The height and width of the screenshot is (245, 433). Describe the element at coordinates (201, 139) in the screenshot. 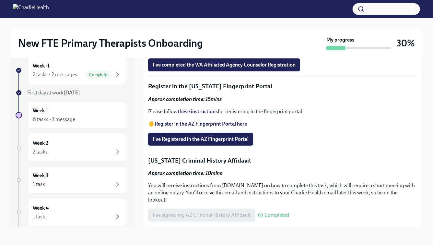

I see `span: I've Registered in the AZ Fingerprint Portal` at that location.